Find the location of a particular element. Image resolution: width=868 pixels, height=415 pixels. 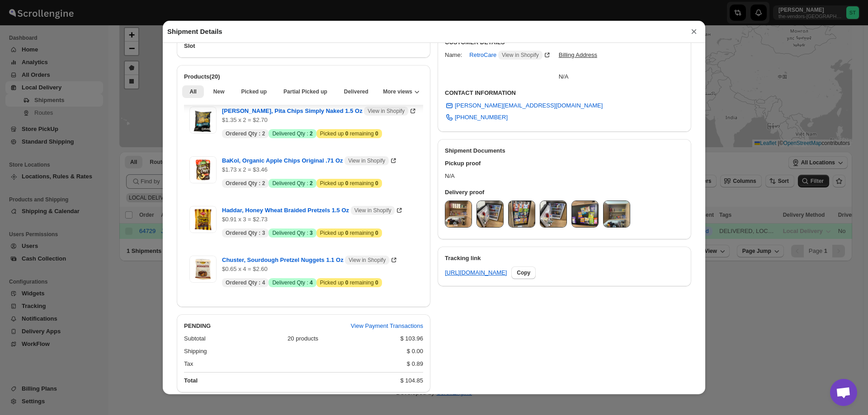

div: Name: is located at coordinates (453, 55).